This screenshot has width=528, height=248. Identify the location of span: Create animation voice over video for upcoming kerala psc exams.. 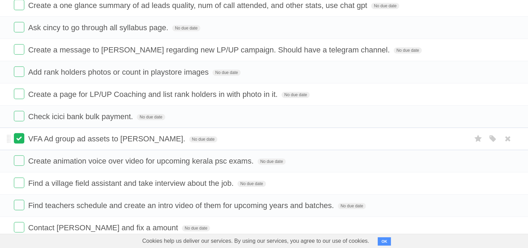
(142, 161).